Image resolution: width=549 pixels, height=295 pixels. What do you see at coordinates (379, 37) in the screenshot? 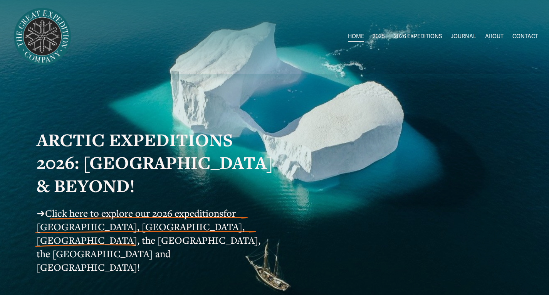
I see `span: 2025` at bounding box center [379, 37].